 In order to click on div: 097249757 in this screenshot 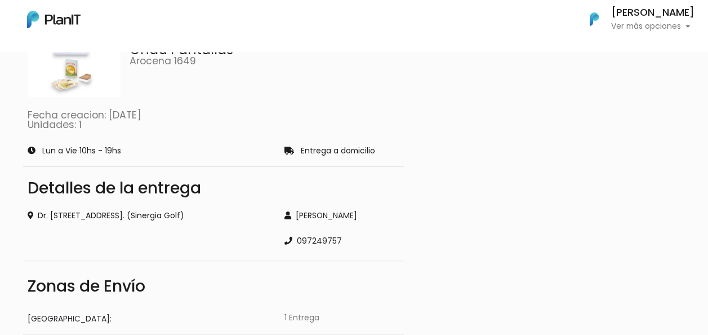, I will do `click(342, 241)`.